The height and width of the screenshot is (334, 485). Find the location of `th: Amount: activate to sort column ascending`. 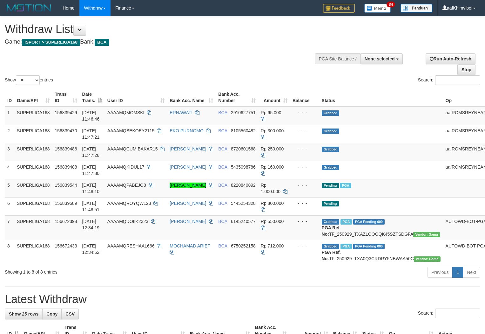

th: Amount: activate to sort column ascending is located at coordinates (274, 97).